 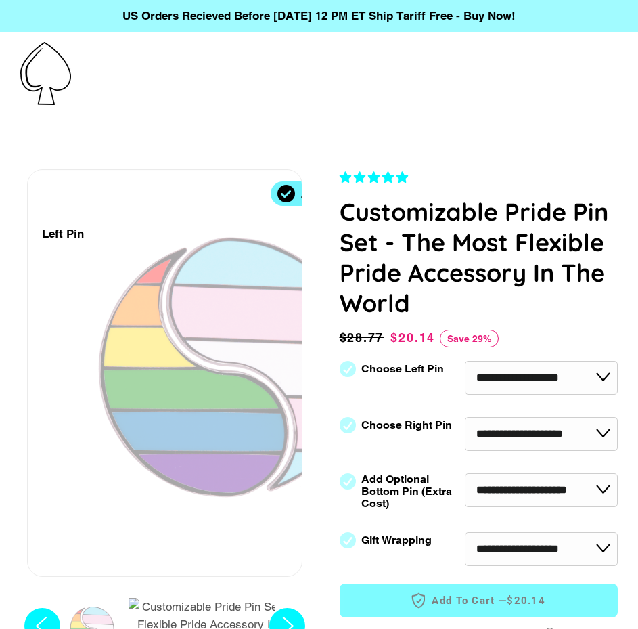 I want to click on label: Add Optional Bottom Pin (Extra Cost), so click(x=413, y=492).